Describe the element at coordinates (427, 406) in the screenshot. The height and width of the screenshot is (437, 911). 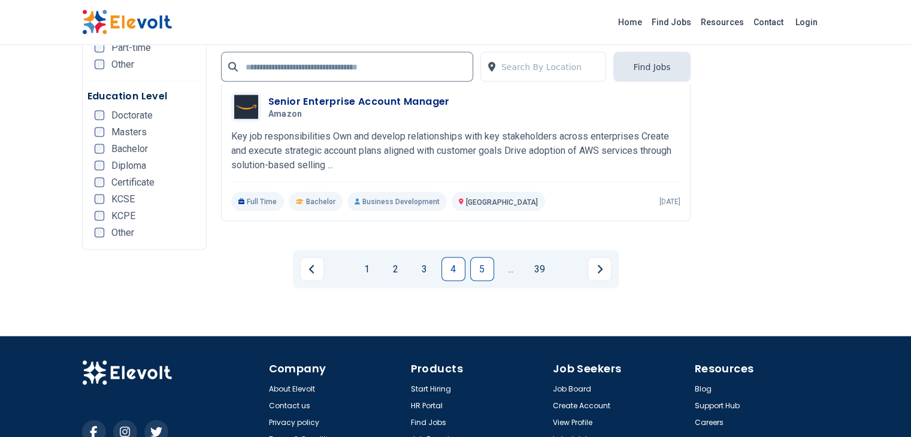
I see `a: HR Portal` at that location.